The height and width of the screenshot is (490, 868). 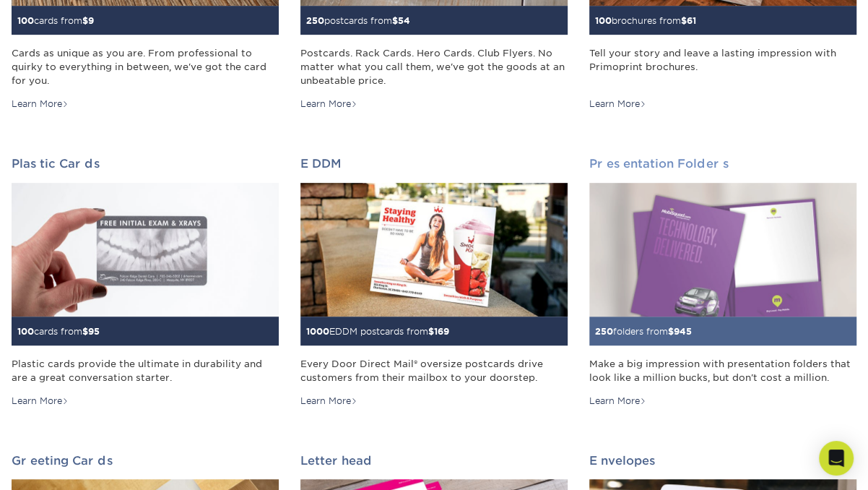 I want to click on span: 54, so click(x=404, y=20).